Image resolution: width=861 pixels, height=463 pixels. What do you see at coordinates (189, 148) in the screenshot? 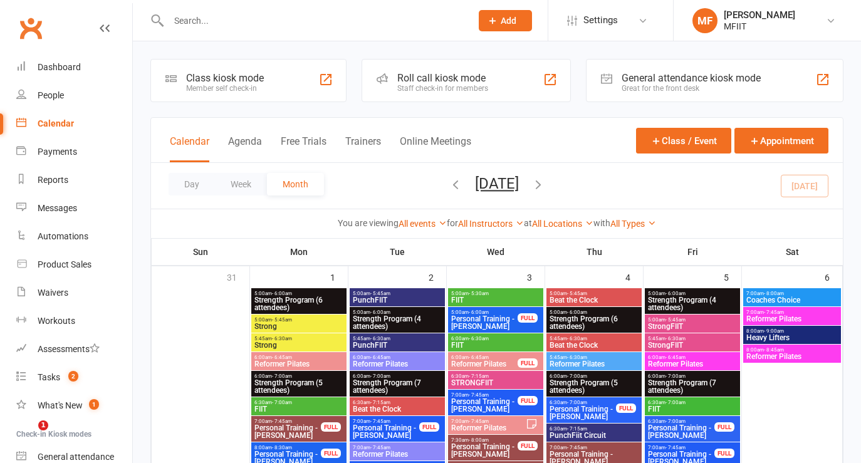
I see `button: Calendar` at bounding box center [189, 148].